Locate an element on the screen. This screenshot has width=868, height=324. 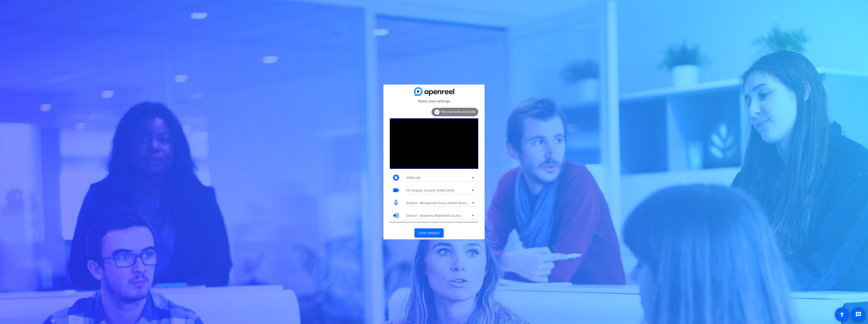
span: Default - Speakers (Realtek(R) Audio) is located at coordinates (434, 216).